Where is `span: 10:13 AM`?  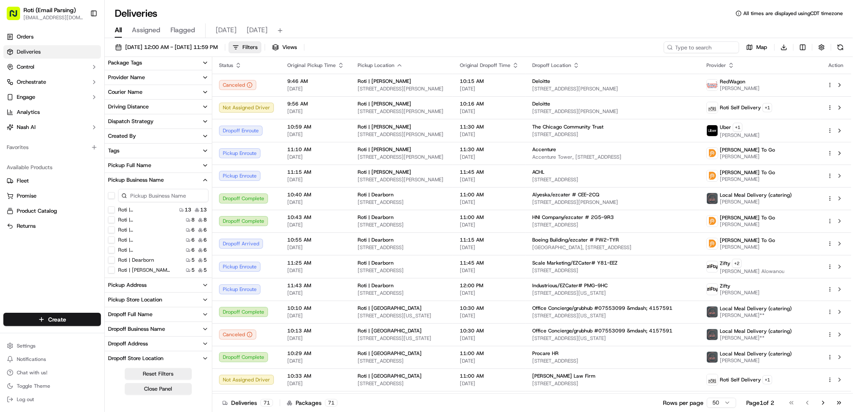
span: 10:13 AM is located at coordinates (316, 331).